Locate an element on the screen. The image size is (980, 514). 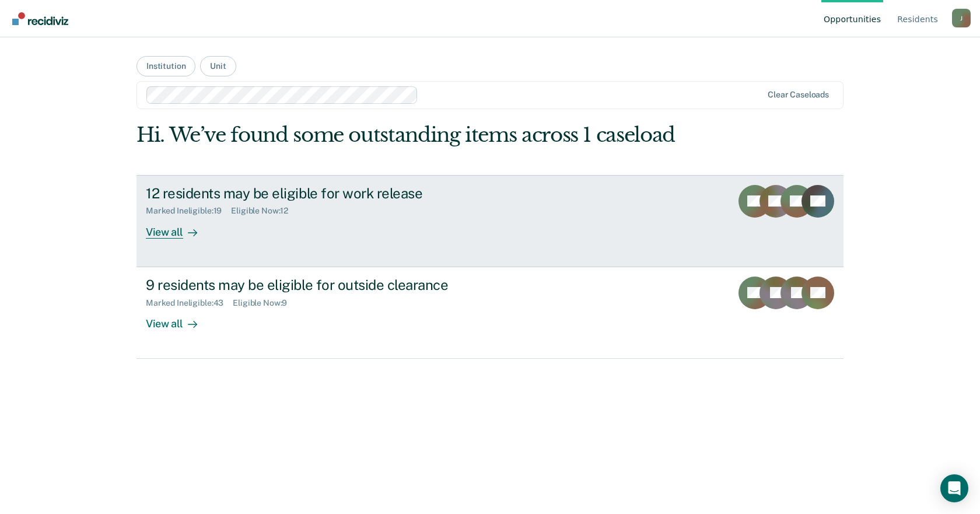
div: Eligible Now : 12 is located at coordinates (264, 210).